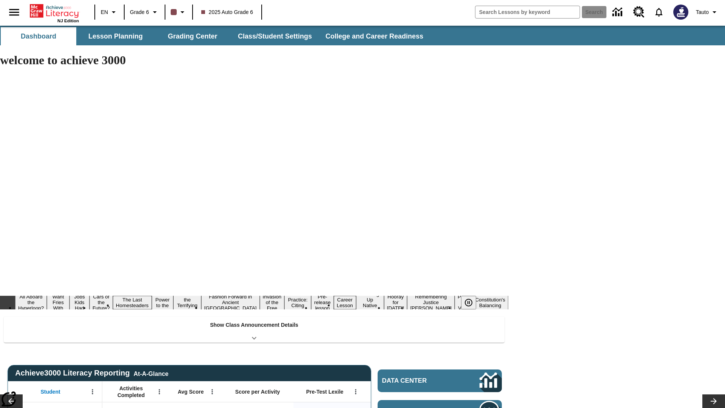  Describe the element at coordinates (79, 302) in the screenshot. I see `button: Slide 3 Dirty Jobs Kids Had To Do` at that location.